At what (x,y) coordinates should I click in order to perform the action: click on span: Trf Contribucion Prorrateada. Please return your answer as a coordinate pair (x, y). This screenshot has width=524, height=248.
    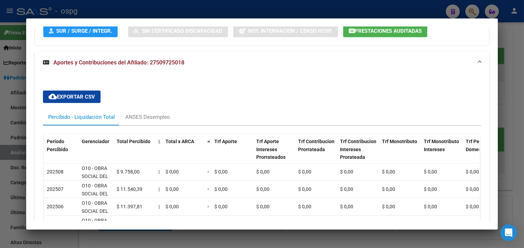
    Looking at the image, I should click on (316, 146).